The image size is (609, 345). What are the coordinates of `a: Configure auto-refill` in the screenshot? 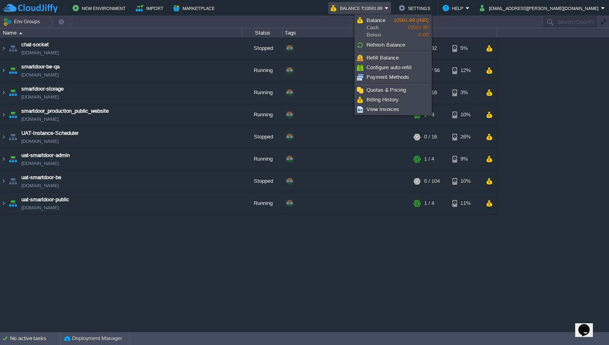 It's located at (393, 68).